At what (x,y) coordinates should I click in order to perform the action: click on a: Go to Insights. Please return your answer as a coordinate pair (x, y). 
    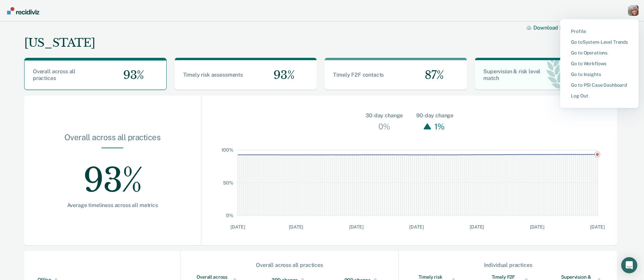
    Looking at the image, I should click on (599, 74).